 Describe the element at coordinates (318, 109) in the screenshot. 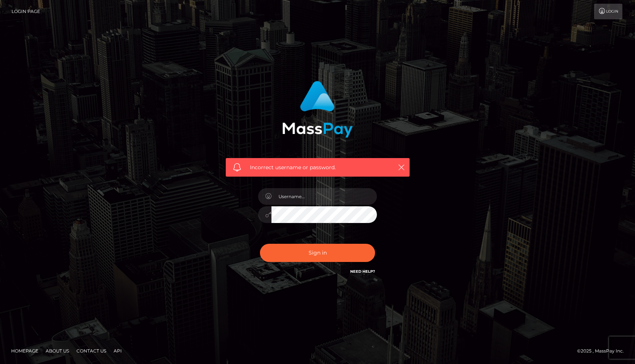

I see `img: MassPay Login` at that location.